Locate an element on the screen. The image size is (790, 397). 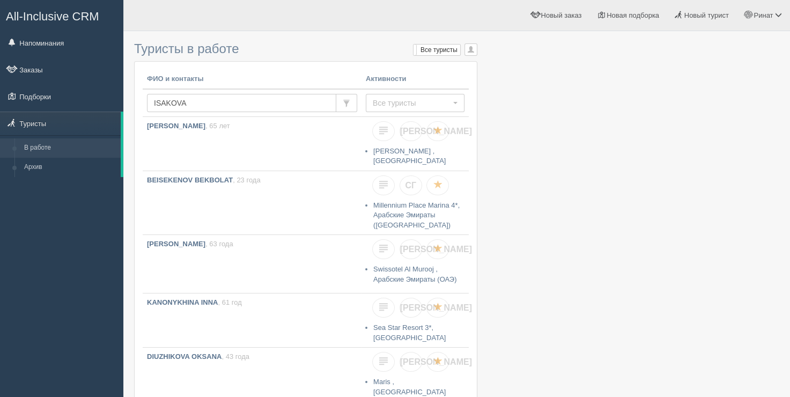
span: Все туристы is located at coordinates (411, 103).